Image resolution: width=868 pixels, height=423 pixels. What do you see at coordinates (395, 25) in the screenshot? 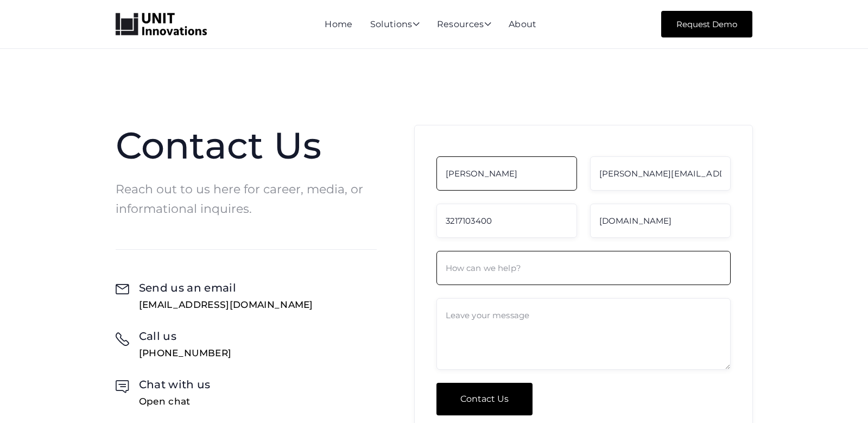
I see `div: Solutions` at bounding box center [395, 25].